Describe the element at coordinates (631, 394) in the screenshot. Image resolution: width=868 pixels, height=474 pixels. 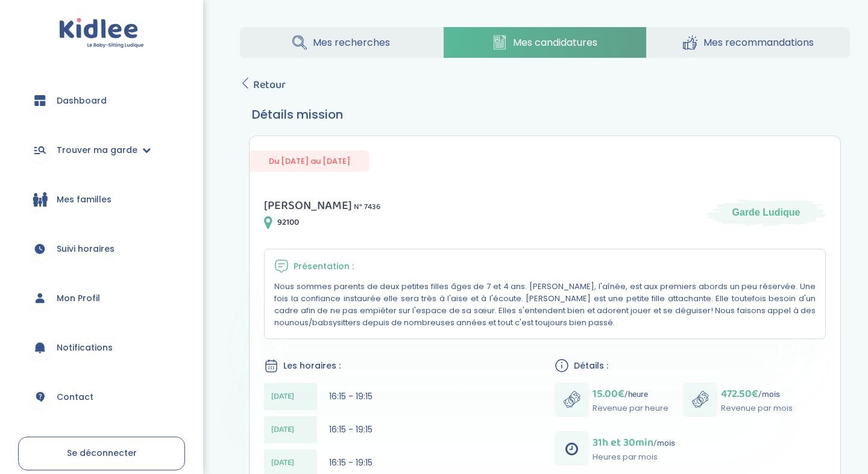
I see `p: /heure` at that location.